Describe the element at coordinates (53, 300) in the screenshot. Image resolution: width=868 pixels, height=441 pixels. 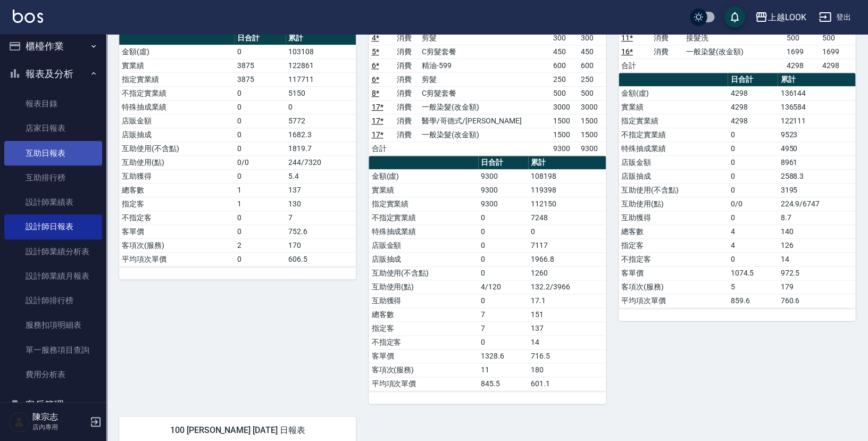
I see `a: 設計師排行榜` at that location.